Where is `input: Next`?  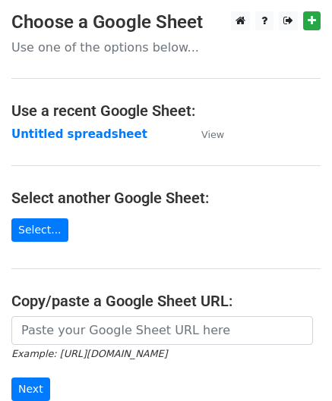
input: Next is located at coordinates (30, 389).